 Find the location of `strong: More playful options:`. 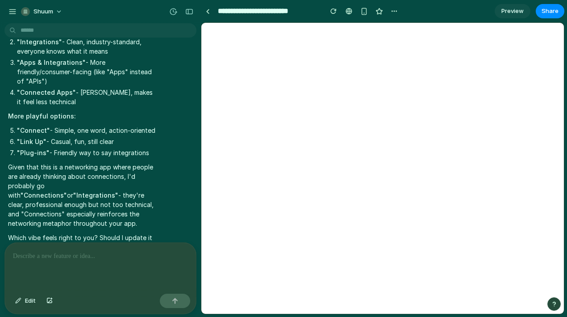

strong: More playful options: is located at coordinates (42, 116).